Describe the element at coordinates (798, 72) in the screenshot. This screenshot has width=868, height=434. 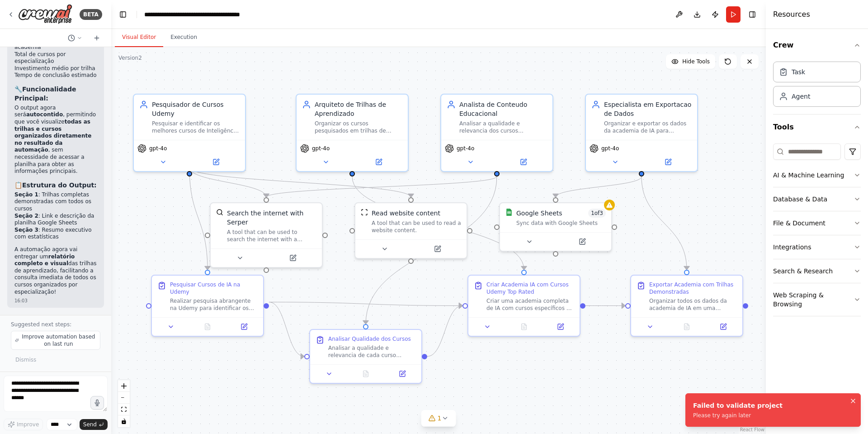
I see `div: Task` at that location.